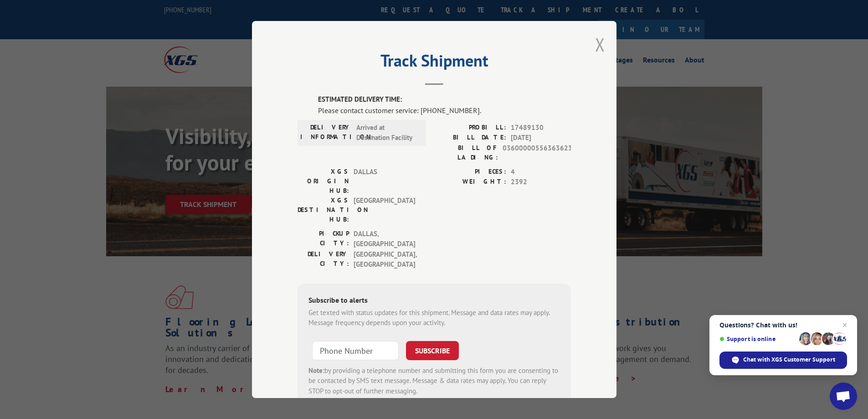 Image resolution: width=868 pixels, height=419 pixels. I want to click on span: Close chat, so click(844, 325).